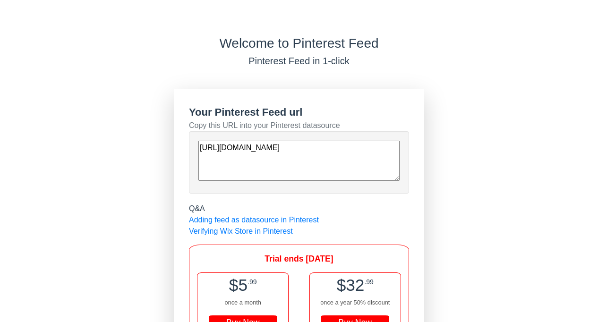  I want to click on span: $32, so click(350, 285).